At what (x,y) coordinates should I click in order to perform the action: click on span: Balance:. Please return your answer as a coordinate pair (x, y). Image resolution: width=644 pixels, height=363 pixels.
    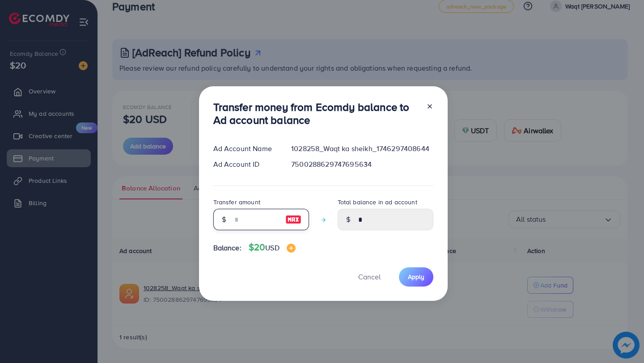
    Looking at the image, I should click on (227, 248).